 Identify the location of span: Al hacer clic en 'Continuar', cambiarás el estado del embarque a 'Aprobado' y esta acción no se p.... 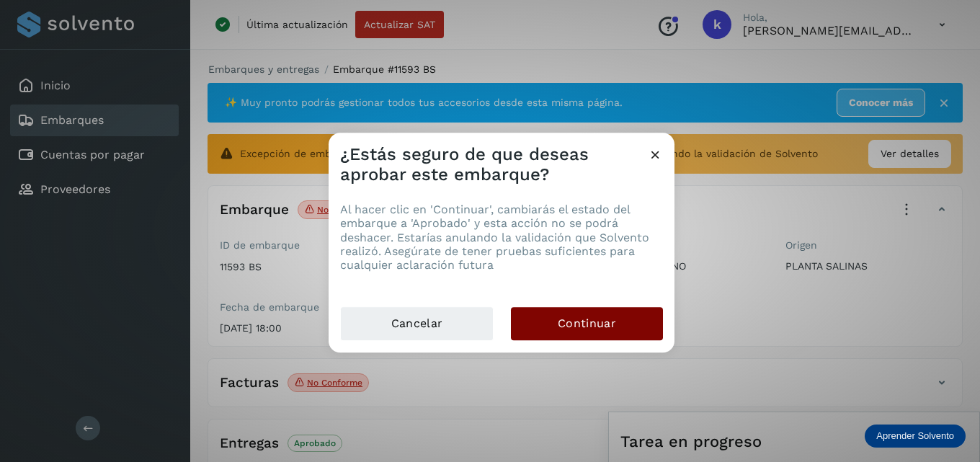
(494, 238).